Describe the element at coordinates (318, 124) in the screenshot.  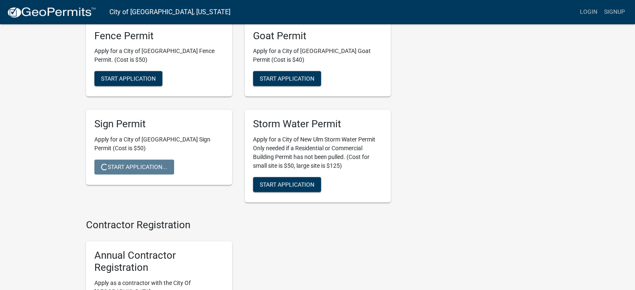
I see `h5: Storm Water Permit` at that location.